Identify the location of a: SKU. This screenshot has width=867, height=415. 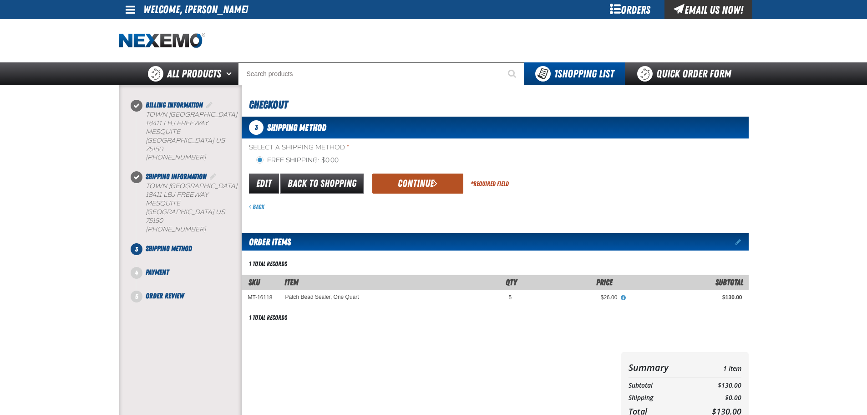
(254, 282).